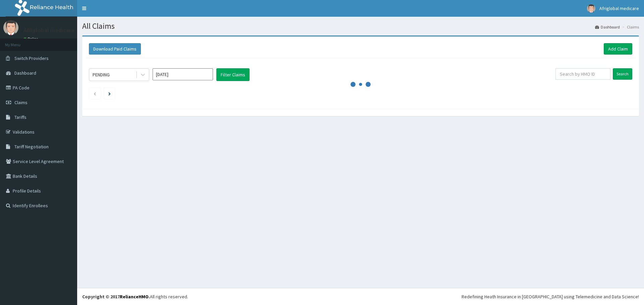  I want to click on a: RelianceHMO, so click(134, 297).